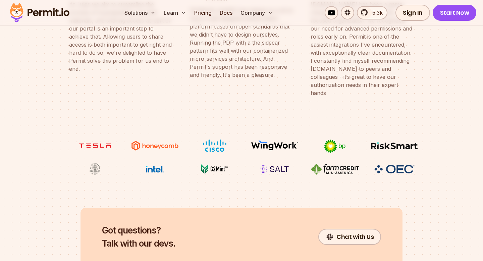  Describe the element at coordinates (376, 13) in the screenshot. I see `span: 5.3k` at that location.